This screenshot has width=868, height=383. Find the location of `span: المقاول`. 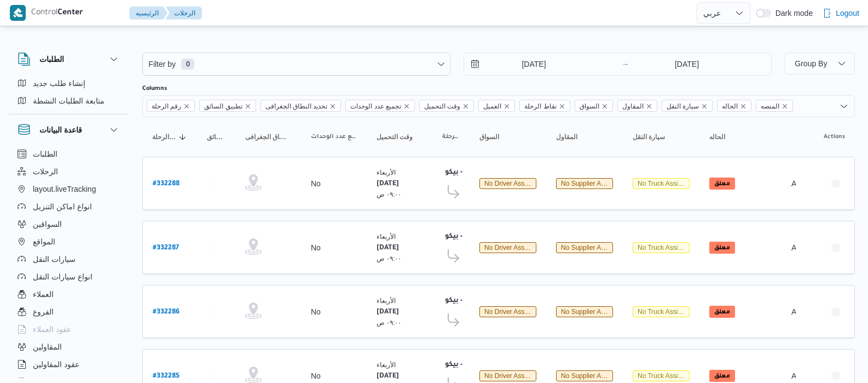

span: المقاول is located at coordinates (566, 137).